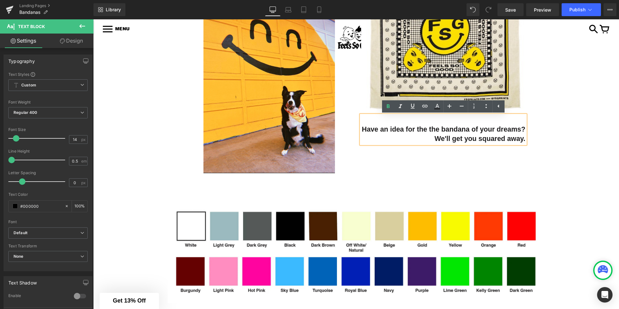  I want to click on div: Enable, so click(38, 296).